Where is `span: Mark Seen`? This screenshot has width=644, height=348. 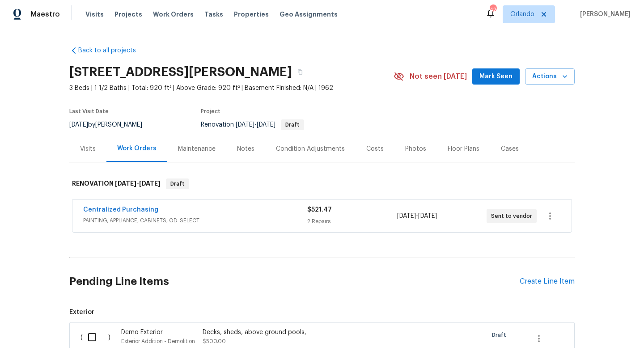 span: Mark Seen is located at coordinates (496, 77).